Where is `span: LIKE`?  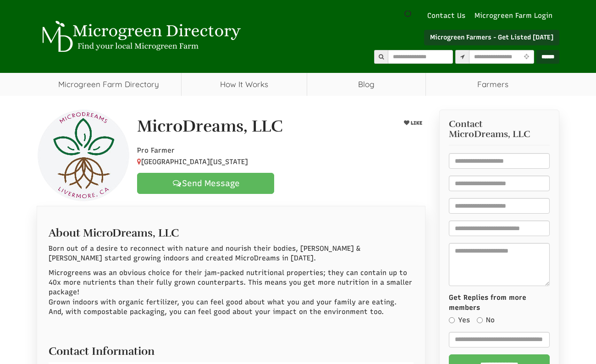
span: LIKE is located at coordinates (416, 123).